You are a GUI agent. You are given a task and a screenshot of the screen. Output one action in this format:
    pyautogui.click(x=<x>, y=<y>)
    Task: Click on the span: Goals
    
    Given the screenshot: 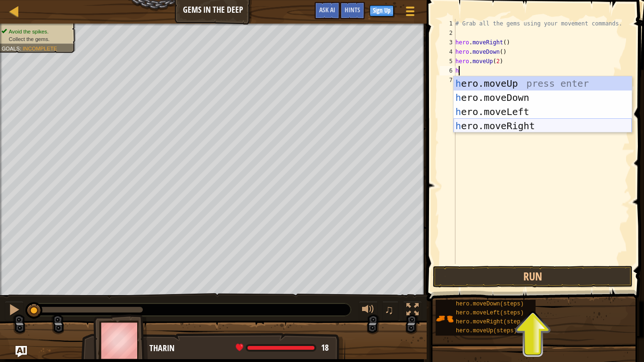 What is the action you would take?
    pyautogui.click(x=11, y=48)
    